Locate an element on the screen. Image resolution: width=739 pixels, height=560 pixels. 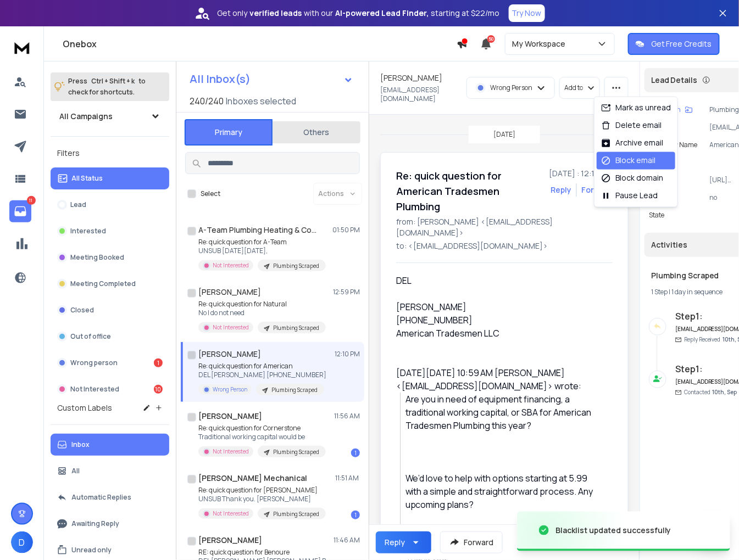
div: Mark as unread is located at coordinates (635, 108).